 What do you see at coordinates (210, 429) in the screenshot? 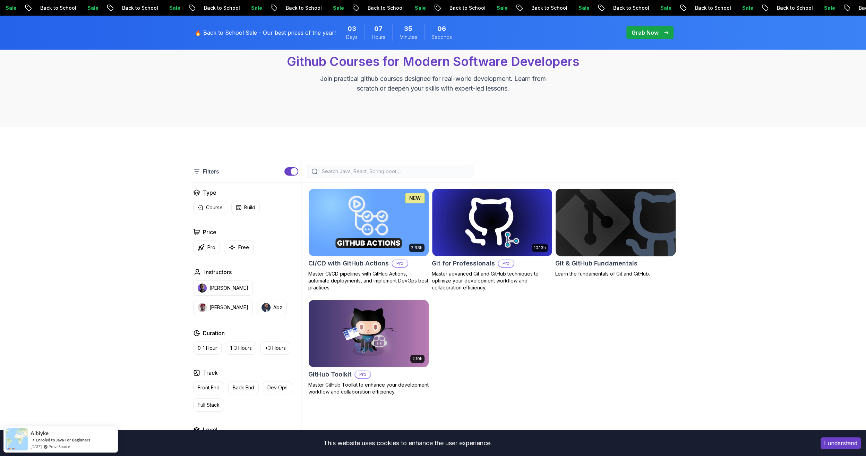
I see `h2: Level` at bounding box center [210, 429].